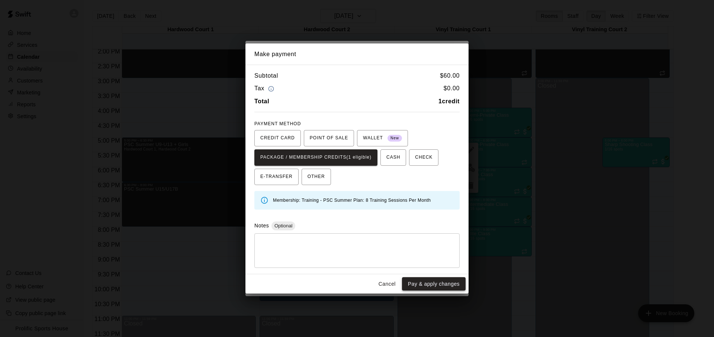 The width and height of the screenshot is (714, 337). What do you see at coordinates (262, 101) in the screenshot?
I see `b: Total` at bounding box center [262, 101].